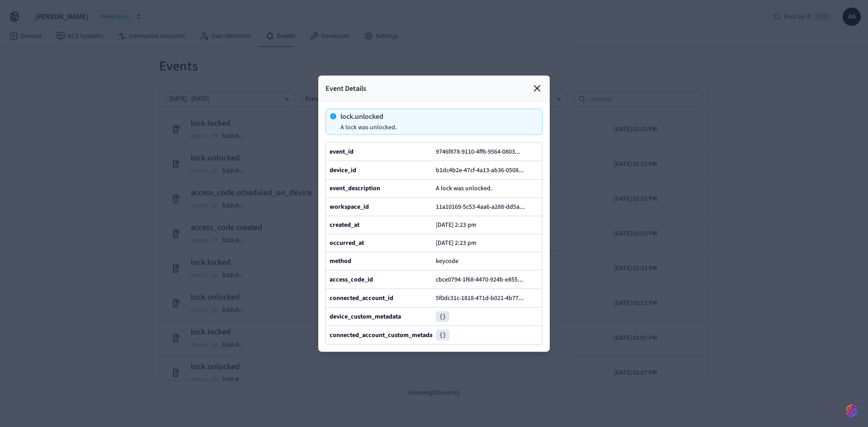  I want to click on button: cbce0794-1f68-4470-924b-e855..., so click(483, 279).